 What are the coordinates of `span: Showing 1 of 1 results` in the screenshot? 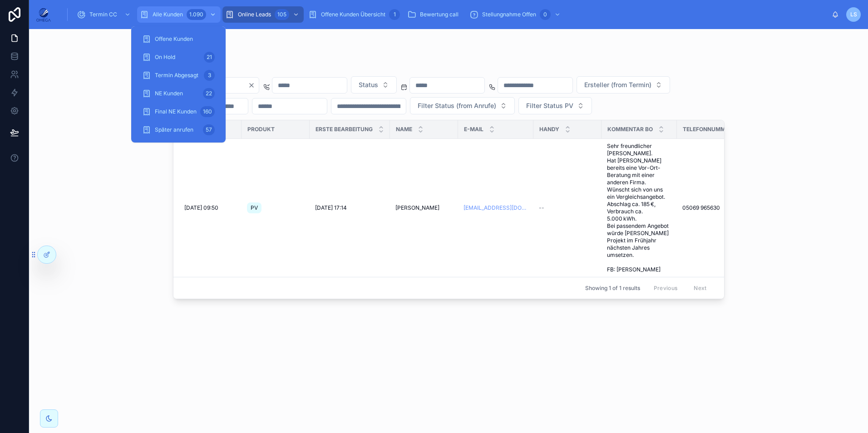 It's located at (612, 288).